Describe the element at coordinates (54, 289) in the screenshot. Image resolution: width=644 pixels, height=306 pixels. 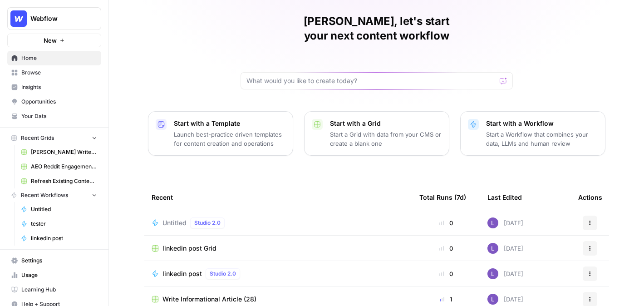
I see `a: Learning Hub` at that location.